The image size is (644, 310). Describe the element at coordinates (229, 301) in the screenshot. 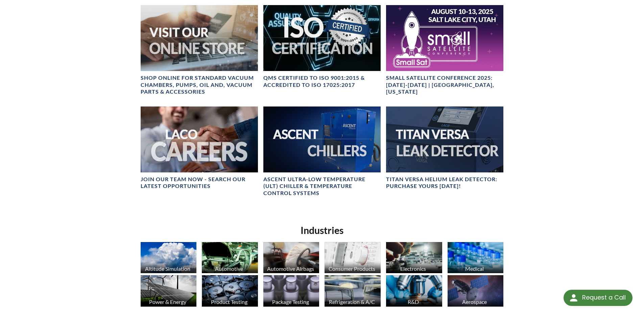

I see `div: Product Testing` at that location.